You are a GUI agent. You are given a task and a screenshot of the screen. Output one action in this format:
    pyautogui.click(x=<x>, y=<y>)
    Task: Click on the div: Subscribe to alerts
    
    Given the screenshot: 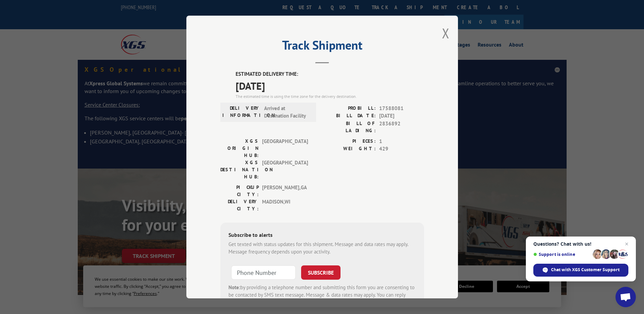 What is the action you would take?
    pyautogui.click(x=322, y=236)
    